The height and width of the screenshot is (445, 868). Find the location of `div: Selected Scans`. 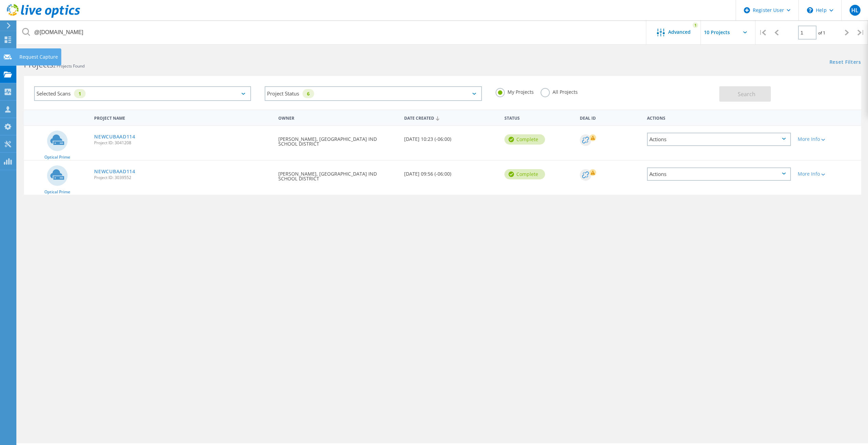

div: Selected Scans is located at coordinates (142, 93).